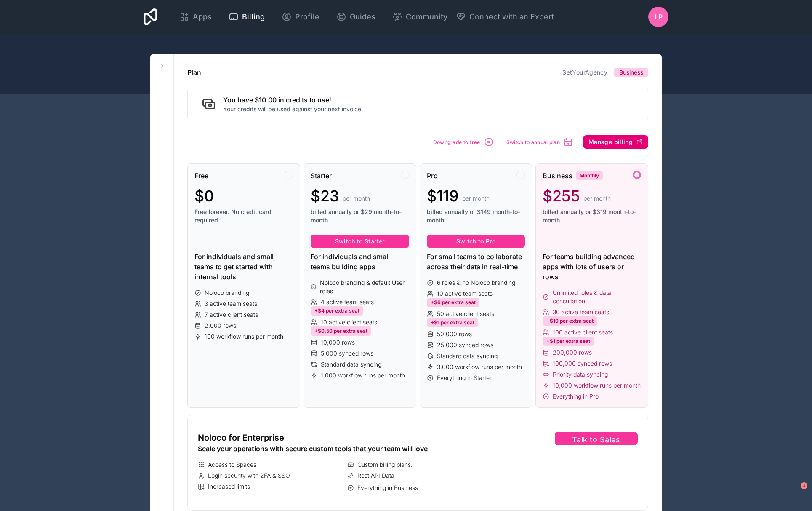  What do you see at coordinates (249, 475) in the screenshot?
I see `span: Login security with 2FA & SSO` at bounding box center [249, 475].